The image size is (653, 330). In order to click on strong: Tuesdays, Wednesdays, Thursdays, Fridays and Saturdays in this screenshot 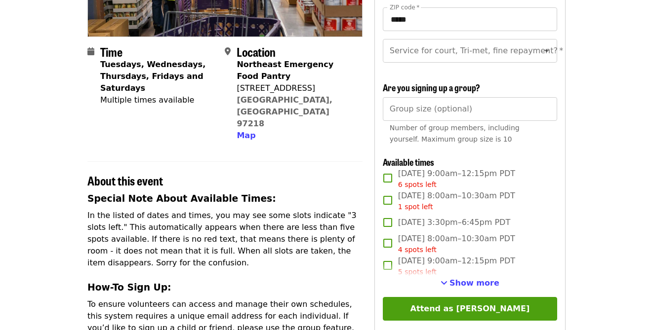, I will do `click(153, 76)`.